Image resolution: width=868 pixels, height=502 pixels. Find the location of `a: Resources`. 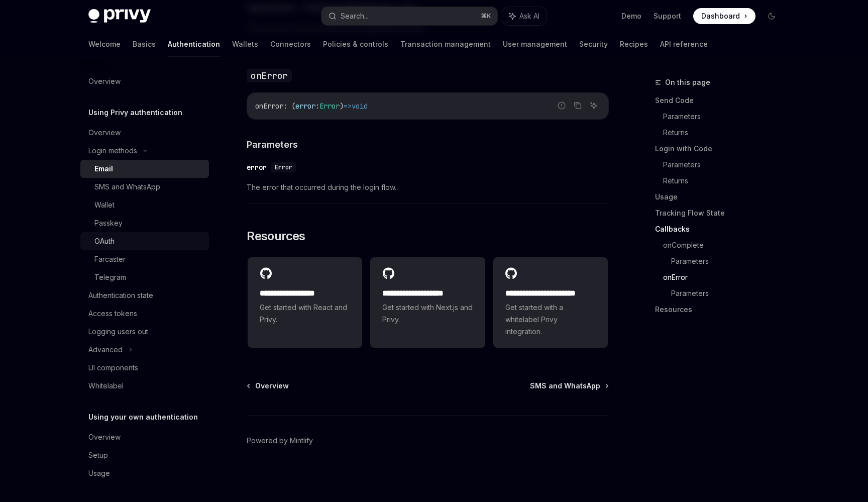

a: Resources is located at coordinates (721, 309).